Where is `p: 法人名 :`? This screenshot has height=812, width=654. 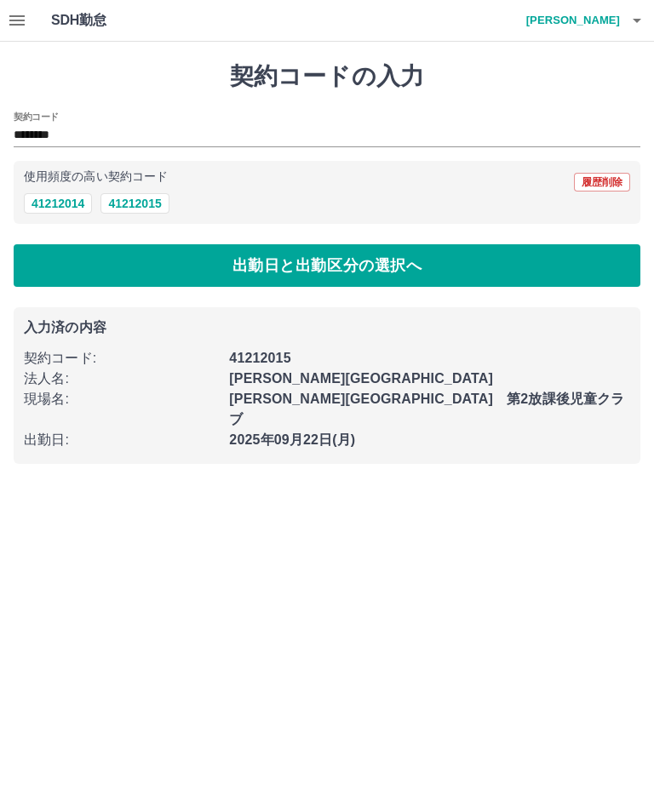 p: 法人名 : is located at coordinates (121, 379).